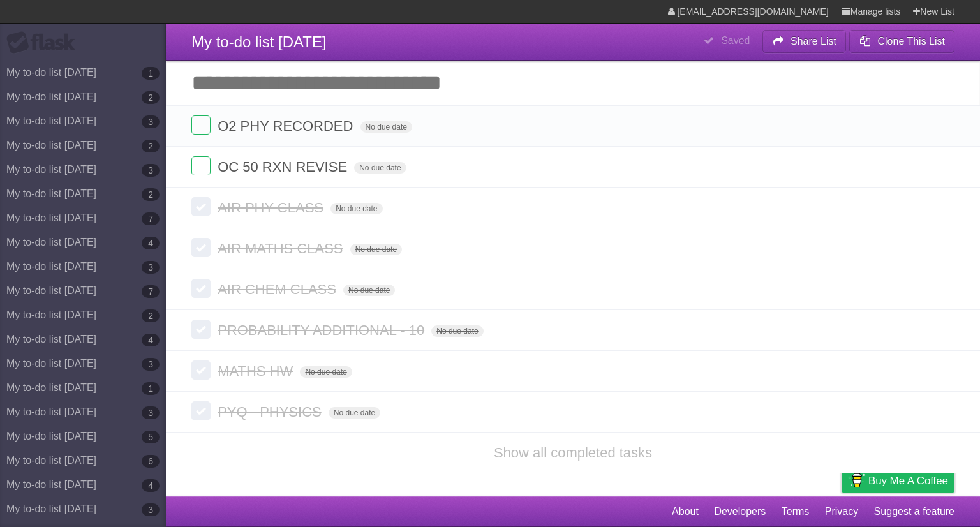 The image size is (980, 527). What do you see at coordinates (796, 512) in the screenshot?
I see `a: Terms` at bounding box center [796, 512].